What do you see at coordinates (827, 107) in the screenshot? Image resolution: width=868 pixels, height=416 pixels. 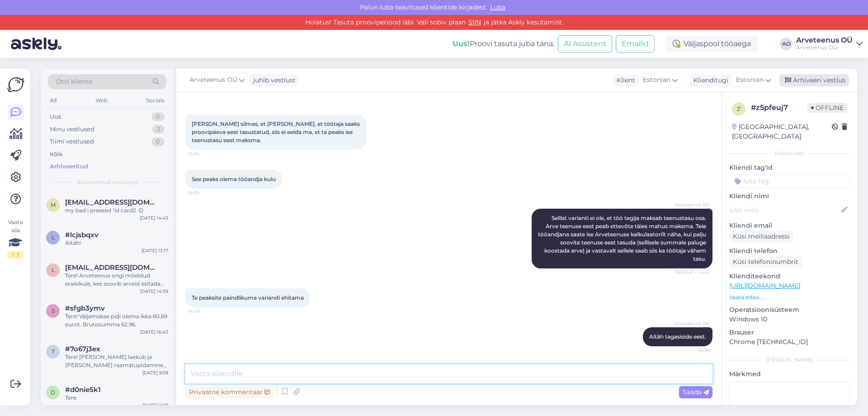 I see `span: Offline` at bounding box center [827, 107].